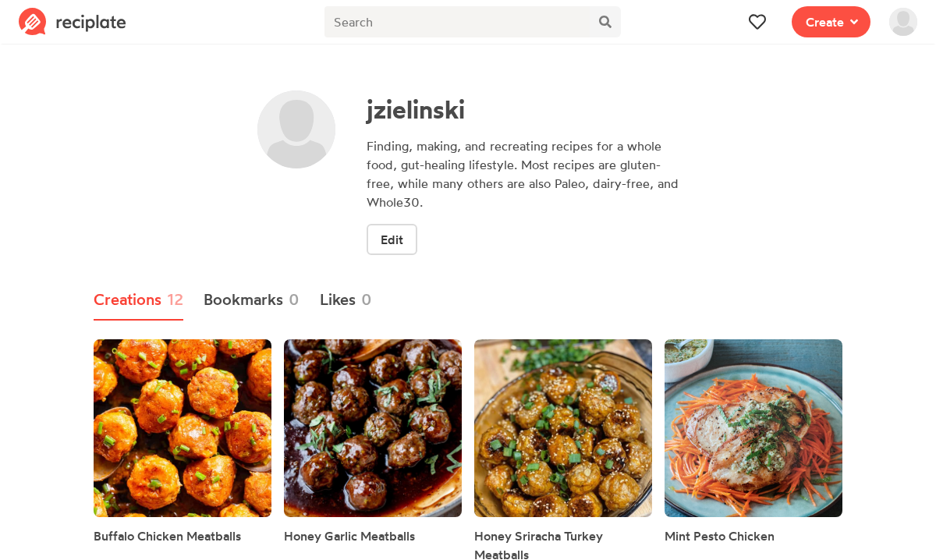 The width and height of the screenshot is (936, 560). Describe the element at coordinates (523, 109) in the screenshot. I see `h1: jzielinski` at that location.